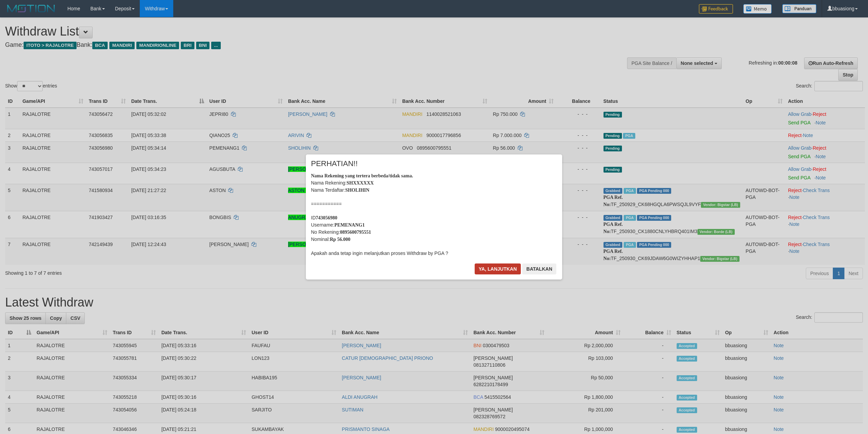 This screenshot has width=868, height=434. I want to click on span: PERHATIAN!!, so click(334, 164).